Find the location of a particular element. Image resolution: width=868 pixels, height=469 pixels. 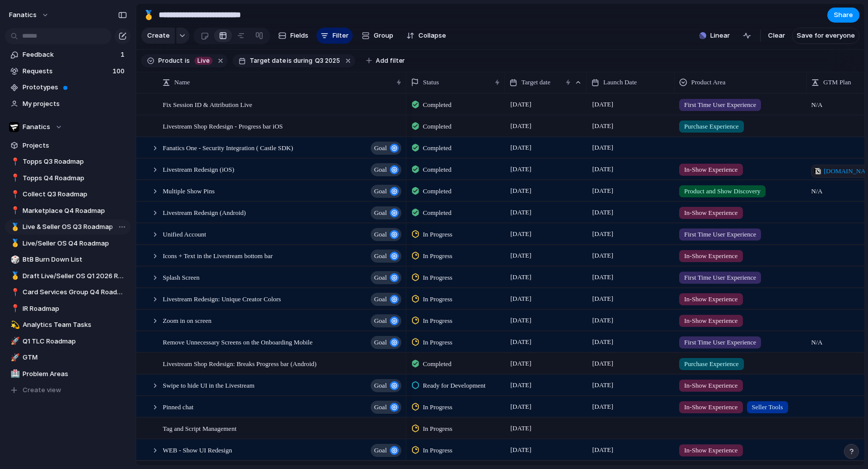

span: Target date is located at coordinates (536, 82).